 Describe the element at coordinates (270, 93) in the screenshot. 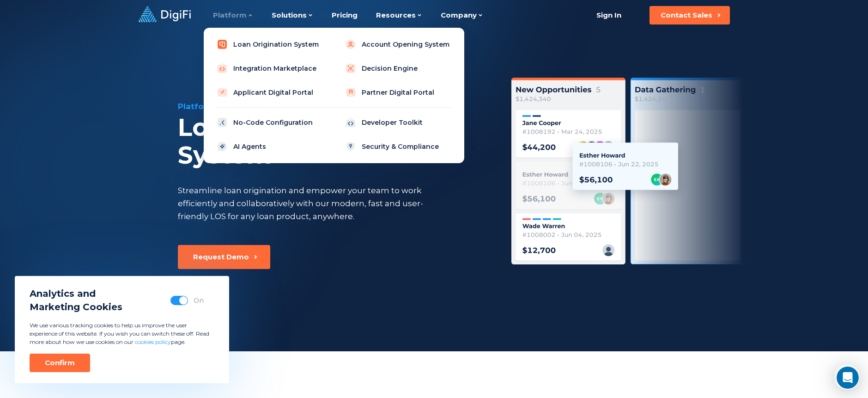

I see `a: Applicant Digital Portal` at that location.